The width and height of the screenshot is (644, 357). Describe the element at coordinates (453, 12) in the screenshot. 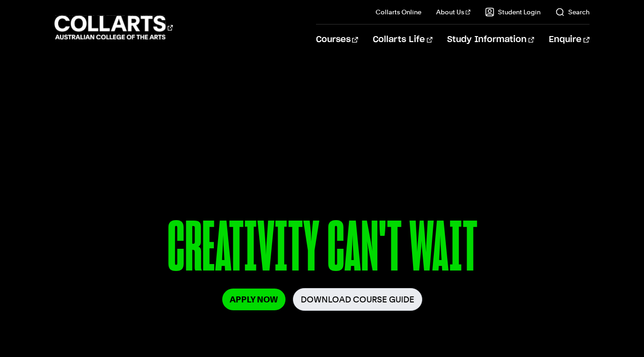

I see `a: About Us` at that location.